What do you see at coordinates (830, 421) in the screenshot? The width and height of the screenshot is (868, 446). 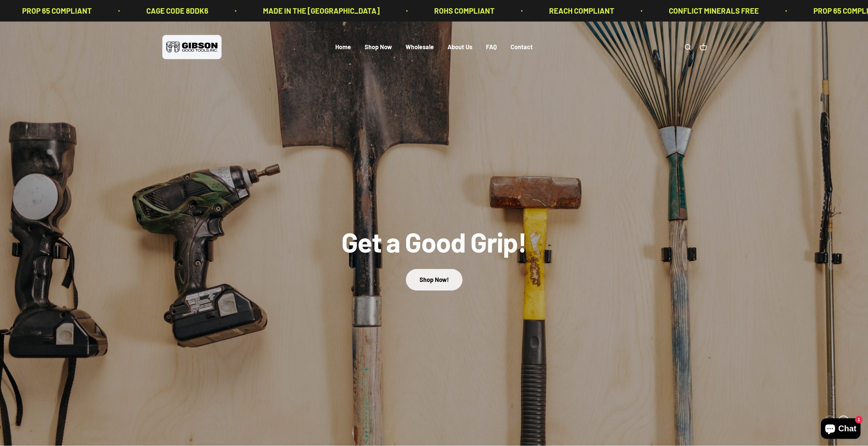 I see `button: 1` at bounding box center [830, 421].